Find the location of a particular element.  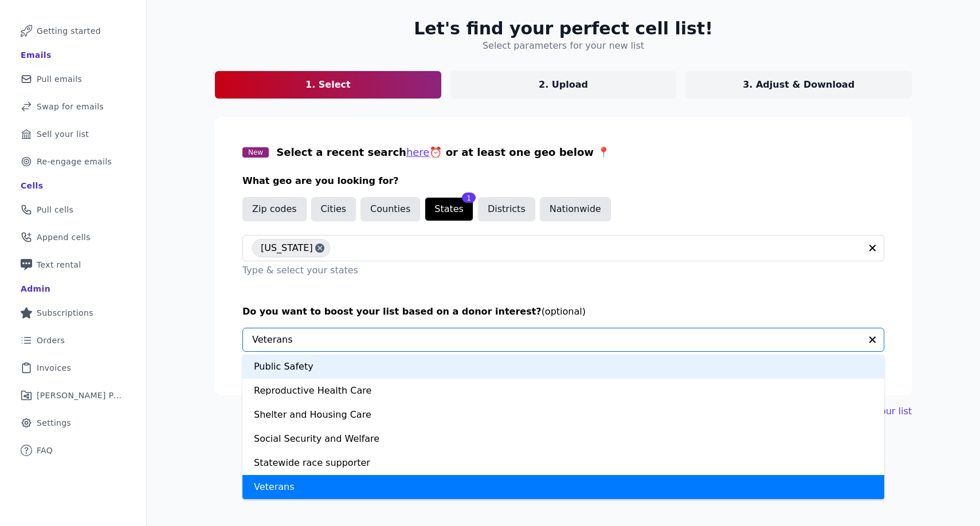

a: Invoices is located at coordinates (73, 368).